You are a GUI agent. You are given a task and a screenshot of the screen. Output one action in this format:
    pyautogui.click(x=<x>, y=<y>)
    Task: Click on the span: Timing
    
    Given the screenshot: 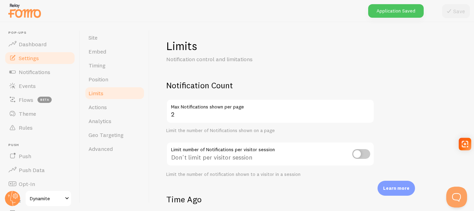 What is the action you would take?
    pyautogui.click(x=97, y=65)
    